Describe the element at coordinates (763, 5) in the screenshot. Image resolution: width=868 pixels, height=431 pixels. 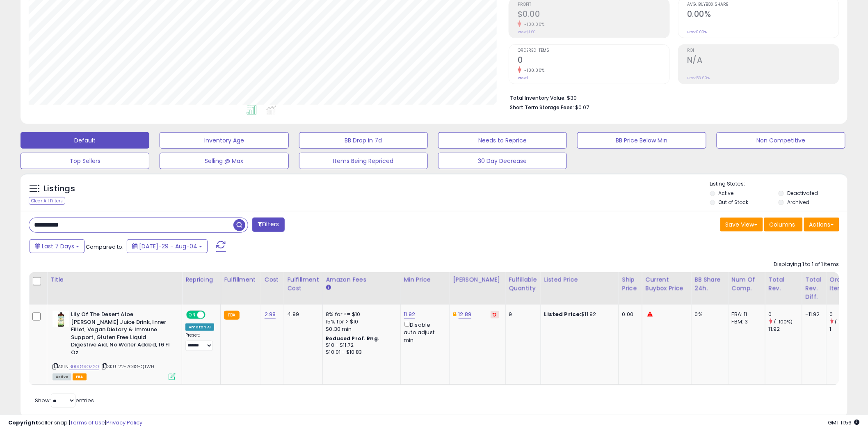
I see `span: Avg. Buybox Share` at that location.